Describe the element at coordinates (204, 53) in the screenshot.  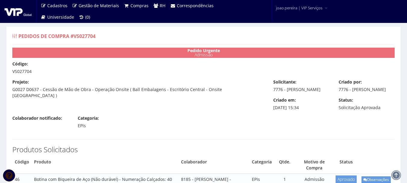
I see `div: Admissão` at that location.